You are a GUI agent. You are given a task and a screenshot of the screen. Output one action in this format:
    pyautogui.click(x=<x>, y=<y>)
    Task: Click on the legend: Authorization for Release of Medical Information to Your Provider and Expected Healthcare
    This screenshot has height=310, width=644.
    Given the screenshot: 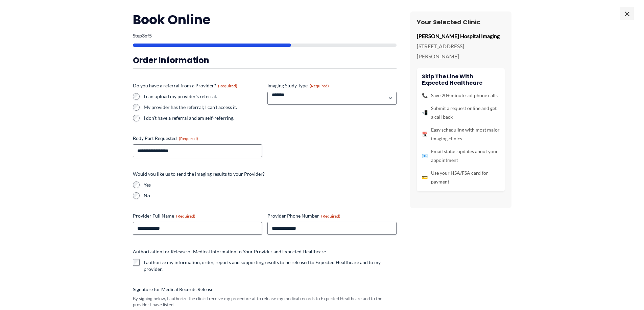 What is the action you would take?
    pyautogui.click(x=229, y=252)
    